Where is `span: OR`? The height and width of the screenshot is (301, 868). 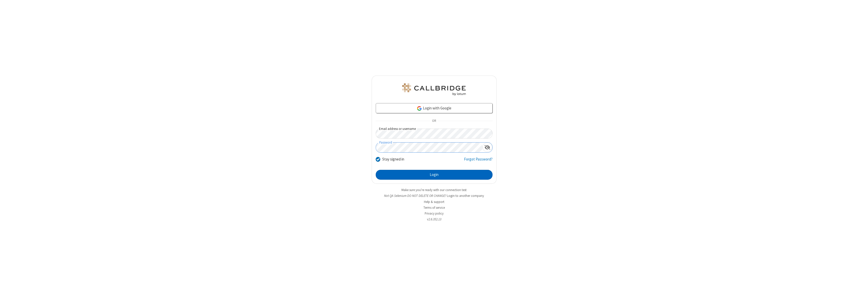 span: OR is located at coordinates (434, 121).